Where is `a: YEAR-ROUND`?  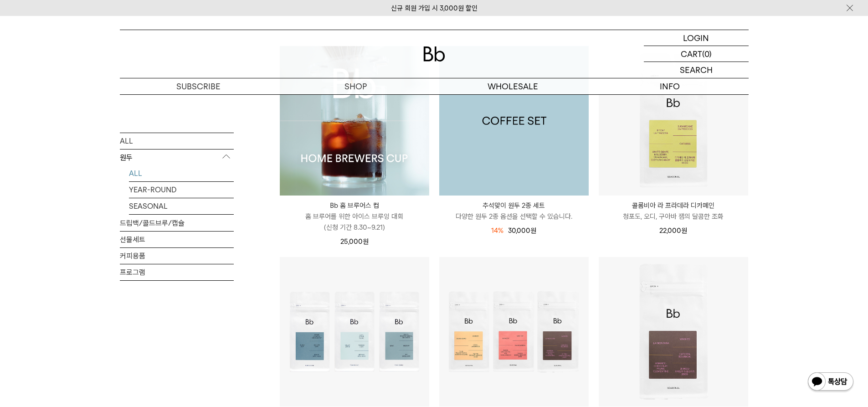 a: YEAR-ROUND is located at coordinates (182, 189).